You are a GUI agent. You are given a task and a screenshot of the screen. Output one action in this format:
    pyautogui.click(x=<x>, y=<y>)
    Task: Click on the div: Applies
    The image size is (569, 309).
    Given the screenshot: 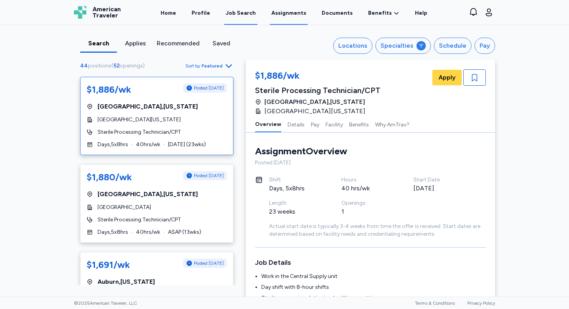 What is the action you would take?
    pyautogui.click(x=135, y=43)
    